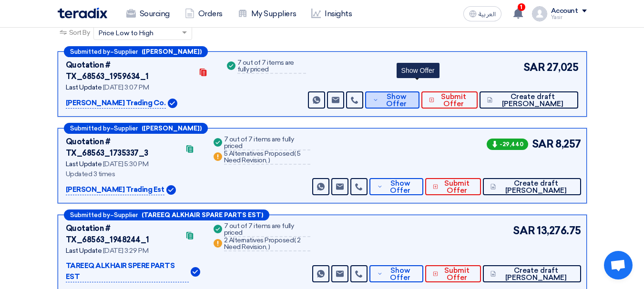  What do you see at coordinates (540, 13) in the screenshot?
I see `img: profile_test.png` at bounding box center [540, 13].